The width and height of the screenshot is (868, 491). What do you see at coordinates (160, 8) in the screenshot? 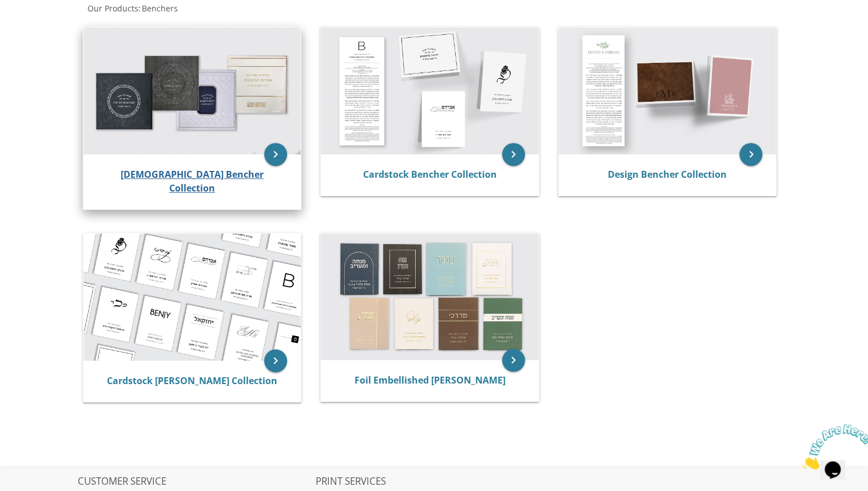
I see `span: Benchers` at bounding box center [160, 8].